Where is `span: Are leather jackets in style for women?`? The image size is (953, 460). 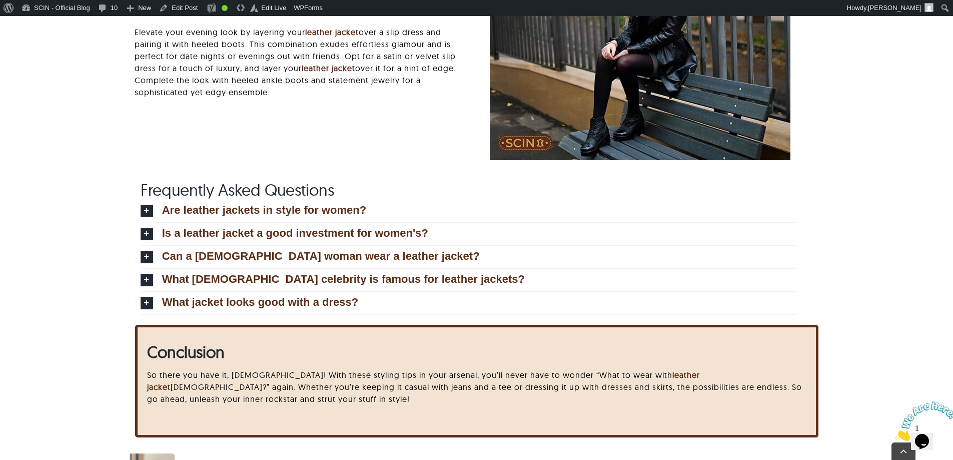 span: Are leather jackets in style for women? is located at coordinates (264, 210).